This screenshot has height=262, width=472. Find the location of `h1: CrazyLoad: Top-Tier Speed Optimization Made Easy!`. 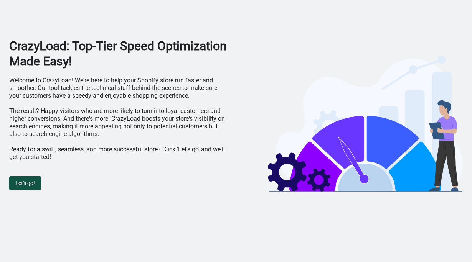

h1: CrazyLoad: Top-Tier Speed Optimization Made Easy! is located at coordinates (118, 54).